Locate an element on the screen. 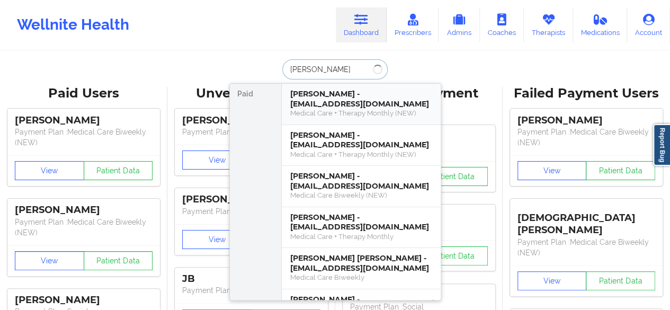  a: Prescribers is located at coordinates (413, 25).